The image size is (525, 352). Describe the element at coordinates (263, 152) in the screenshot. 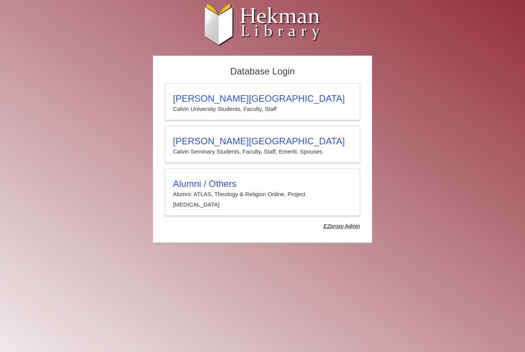

I see `p: Calvin Seminary Students, Faculty, Staff, Emeriti, Spouses` at that location.